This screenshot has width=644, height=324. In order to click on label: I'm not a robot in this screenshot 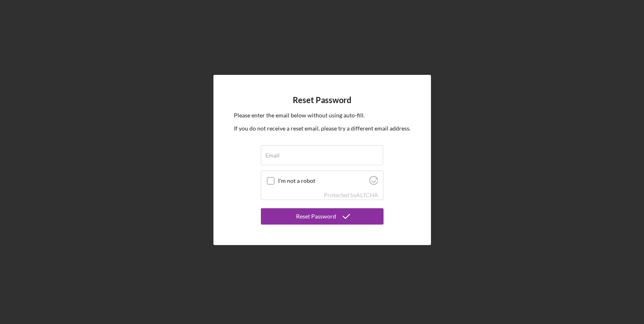, I will do `click(322, 181)`.